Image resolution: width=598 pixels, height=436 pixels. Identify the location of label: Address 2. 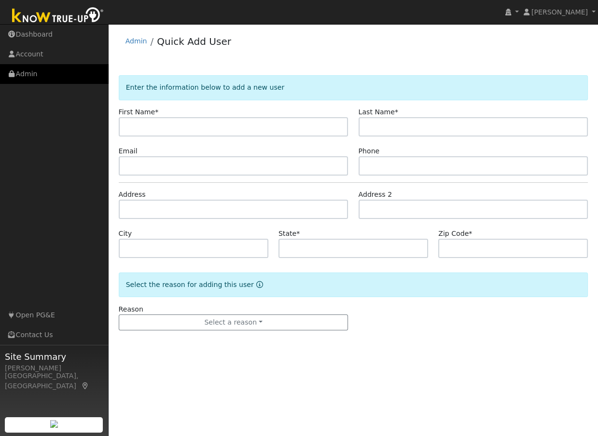
(376, 195).